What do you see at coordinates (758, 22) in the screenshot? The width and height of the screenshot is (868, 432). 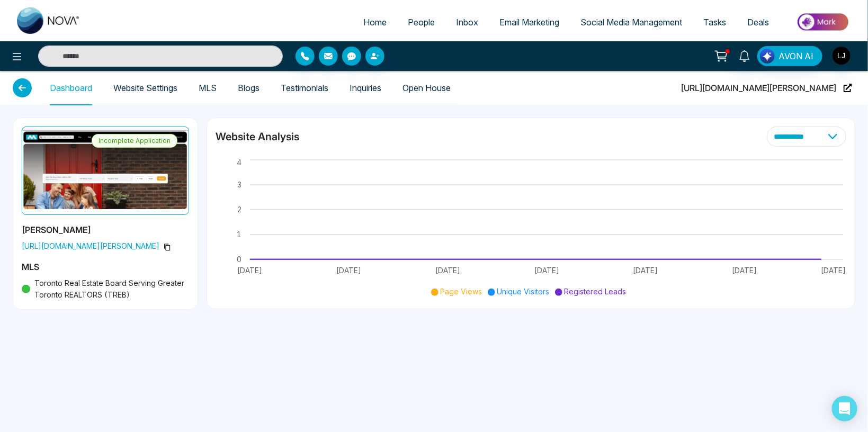 I see `span: Deals` at bounding box center [758, 22].